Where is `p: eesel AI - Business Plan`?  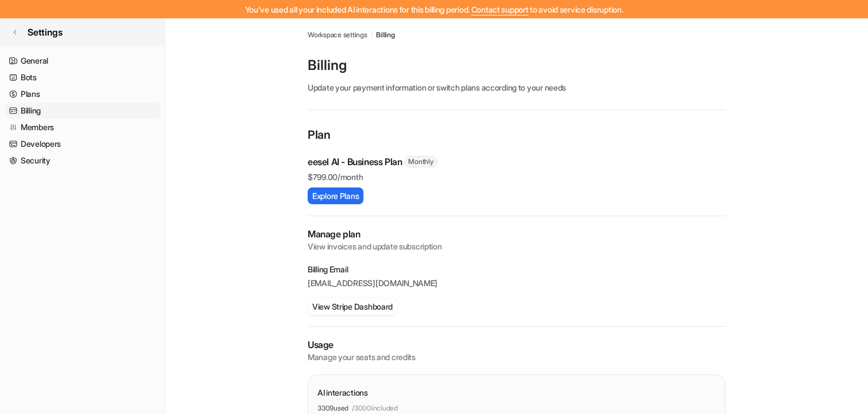 p: eesel AI - Business Plan is located at coordinates (355, 162).